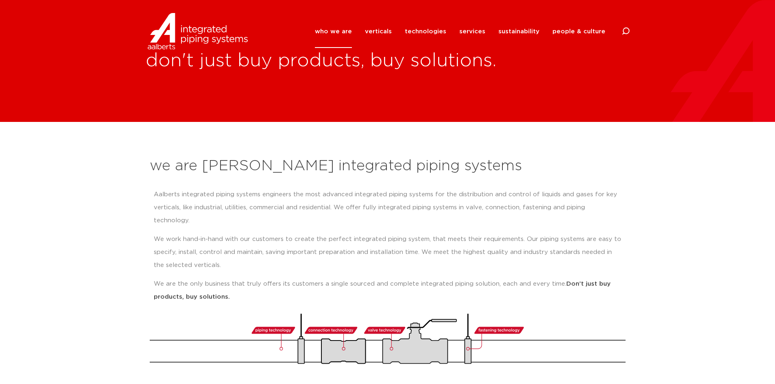  Describe the element at coordinates (388, 253) in the screenshot. I see `p: We work hand-in-hand with our customers to create the perfect integrated piping system, that meet...` at that location.